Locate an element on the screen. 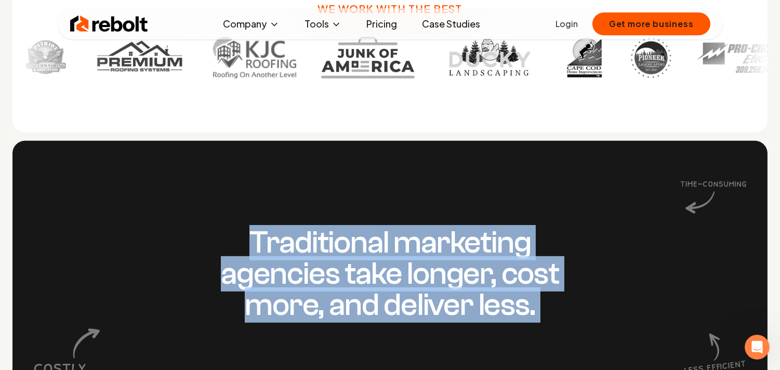 The width and height of the screenshot is (780, 370). img: Customer 3 is located at coordinates (252, 58).